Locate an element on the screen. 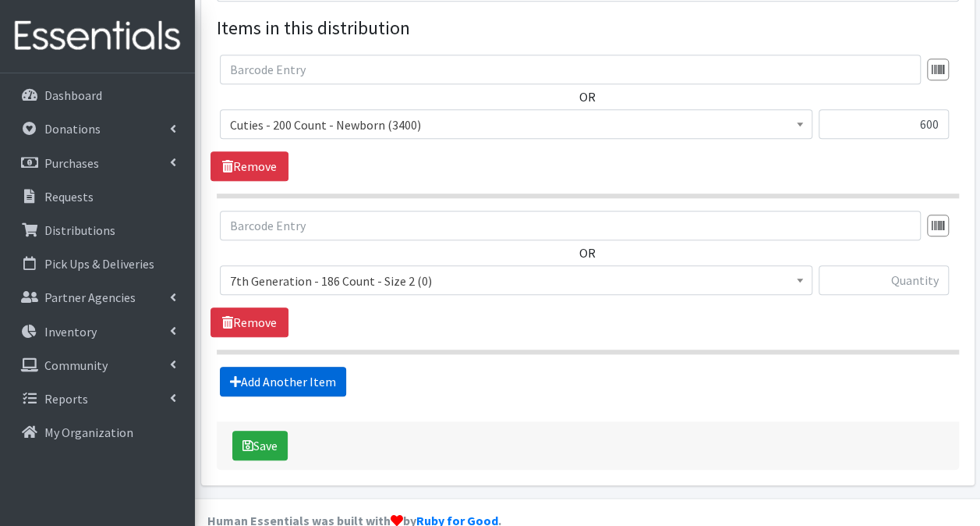  p: Purchases is located at coordinates (72, 163).